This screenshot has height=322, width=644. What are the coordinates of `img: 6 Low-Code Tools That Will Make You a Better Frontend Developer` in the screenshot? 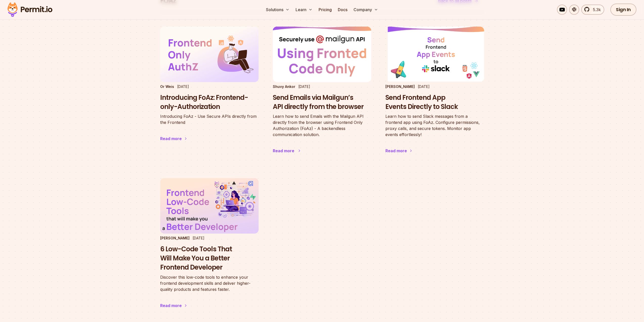 It's located at (209, 206).